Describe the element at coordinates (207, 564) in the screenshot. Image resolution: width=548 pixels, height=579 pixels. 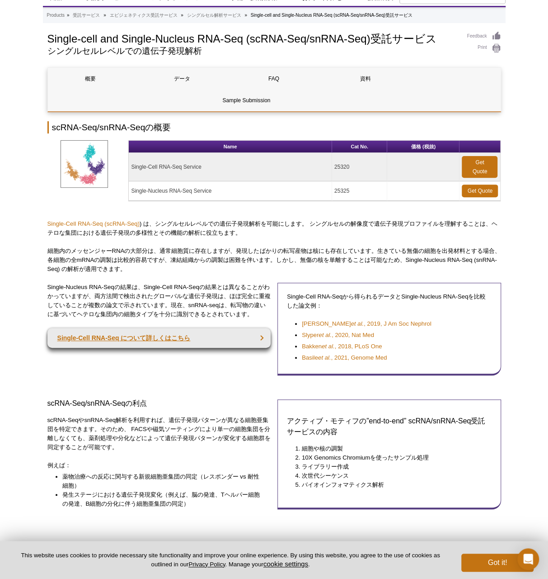
I see `a: Privacy Policy` at that location.